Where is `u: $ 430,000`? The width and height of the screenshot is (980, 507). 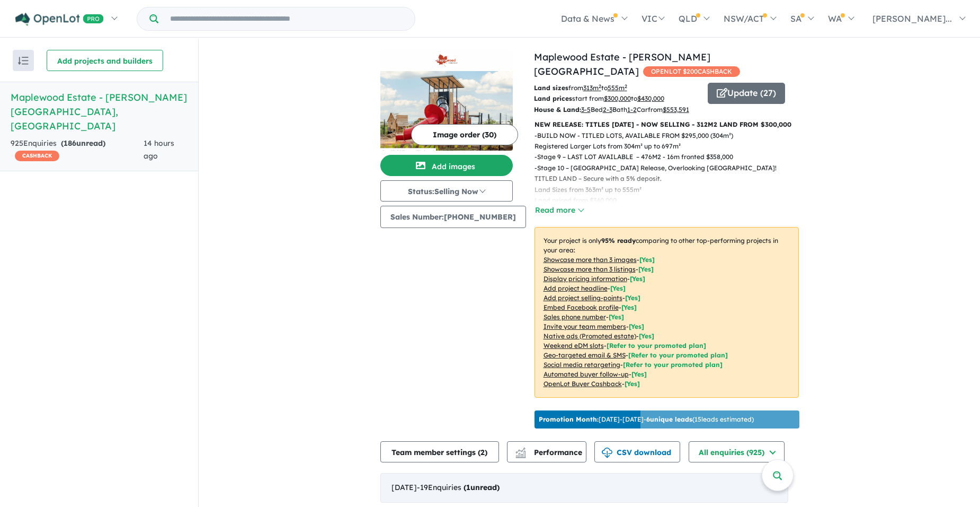 u: $ 430,000 is located at coordinates (650, 98).